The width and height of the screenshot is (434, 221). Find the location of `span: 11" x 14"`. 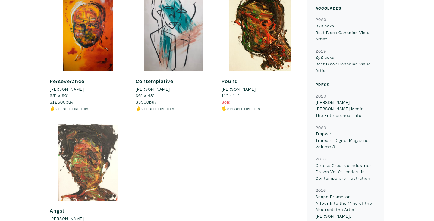

span: 11" x 14" is located at coordinates (231, 95).